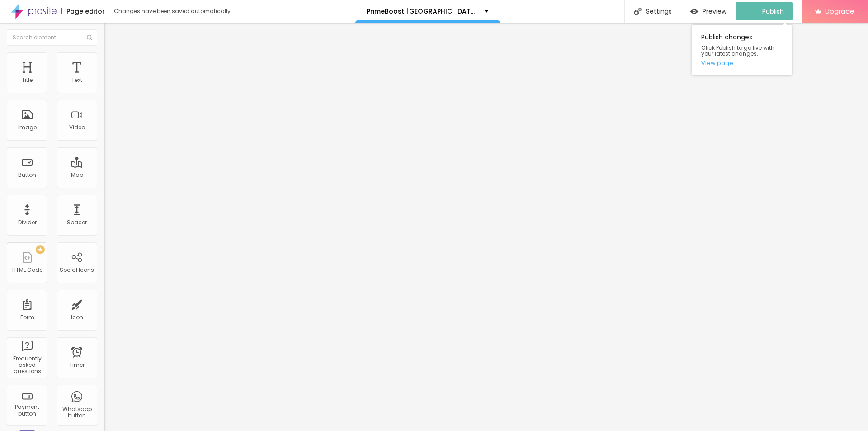 This screenshot has width=868, height=431. I want to click on div: Icon, so click(77, 317).